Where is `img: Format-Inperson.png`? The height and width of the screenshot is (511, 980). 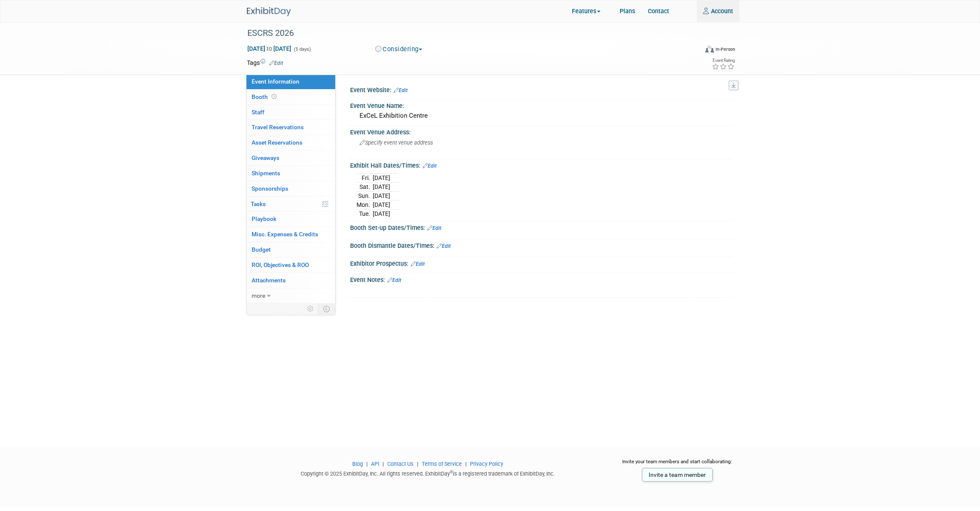 img: Format-Inperson.png is located at coordinates (710, 49).